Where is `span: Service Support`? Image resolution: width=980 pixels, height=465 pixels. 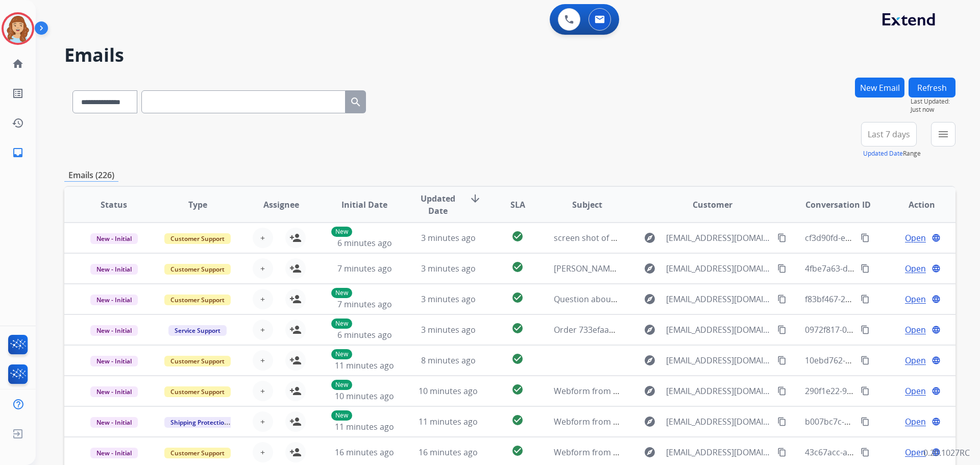
span: Service Support is located at coordinates (198, 330).